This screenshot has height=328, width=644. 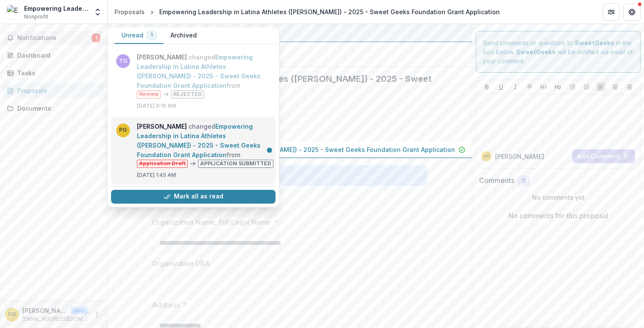 What do you see at coordinates (194, 197) in the screenshot?
I see `button: Mark all as read` at bounding box center [194, 197].